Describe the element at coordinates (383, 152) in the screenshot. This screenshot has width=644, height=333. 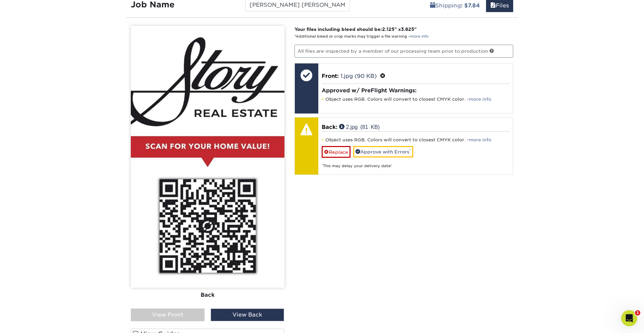
I see `a: Approve with Errors*` at that location.